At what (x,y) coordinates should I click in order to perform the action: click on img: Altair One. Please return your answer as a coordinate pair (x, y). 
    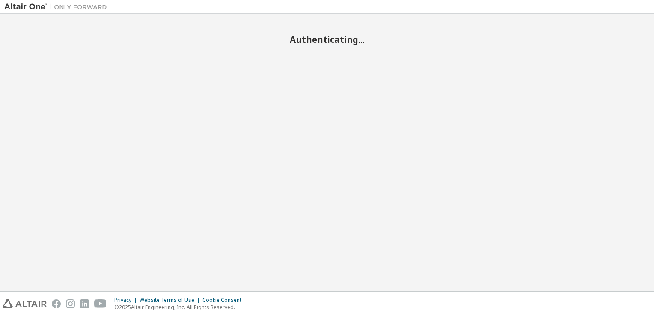
    Looking at the image, I should click on (58, 7).